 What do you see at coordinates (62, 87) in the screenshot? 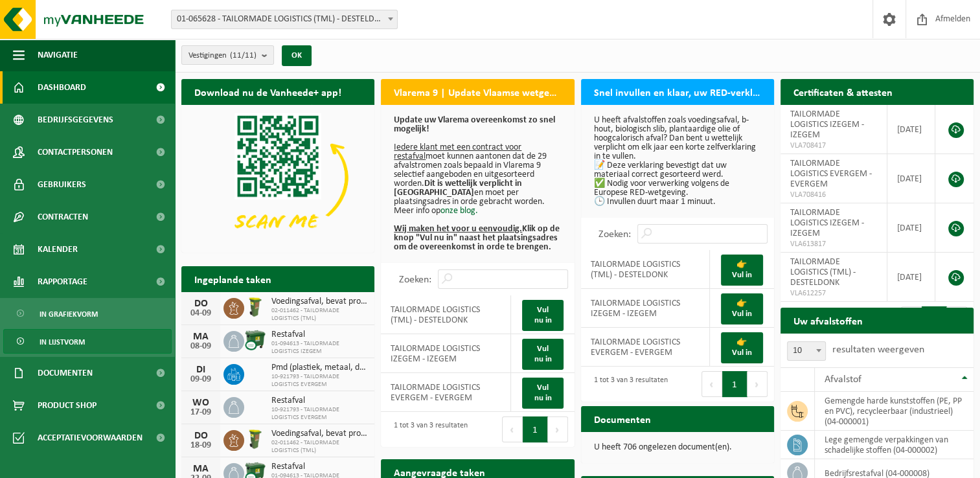
I see `span: Dashboard` at bounding box center [62, 87].